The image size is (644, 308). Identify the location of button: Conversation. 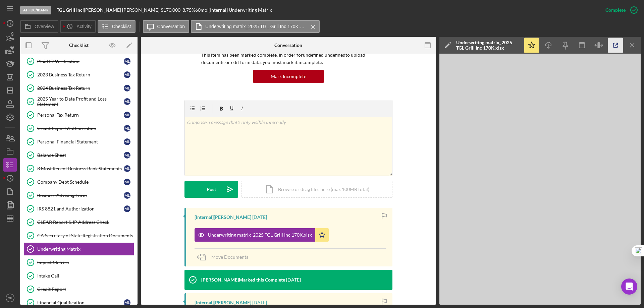
(166, 26).